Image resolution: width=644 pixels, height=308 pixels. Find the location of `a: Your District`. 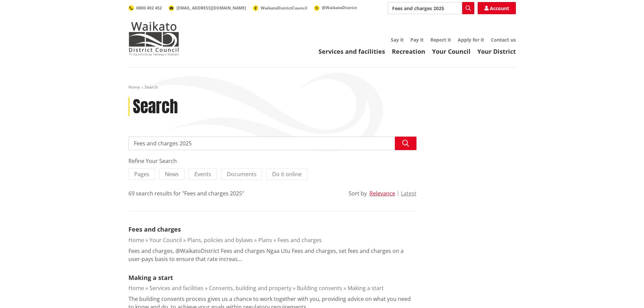

a: Your District is located at coordinates (497, 51).